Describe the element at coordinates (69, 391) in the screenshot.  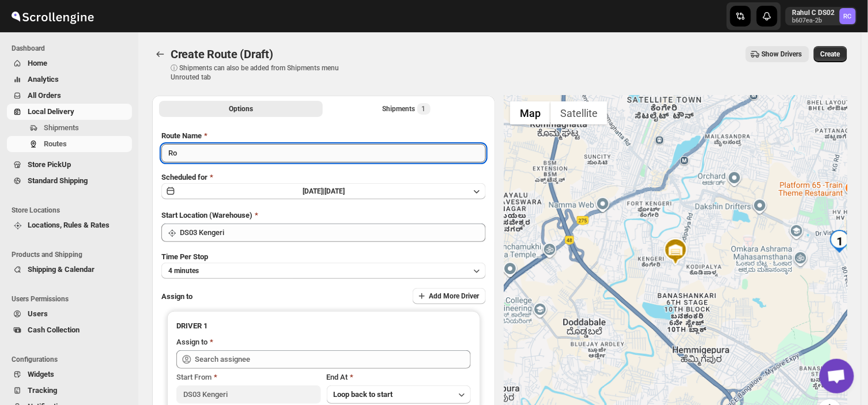
I see `button: Tracking` at that location.